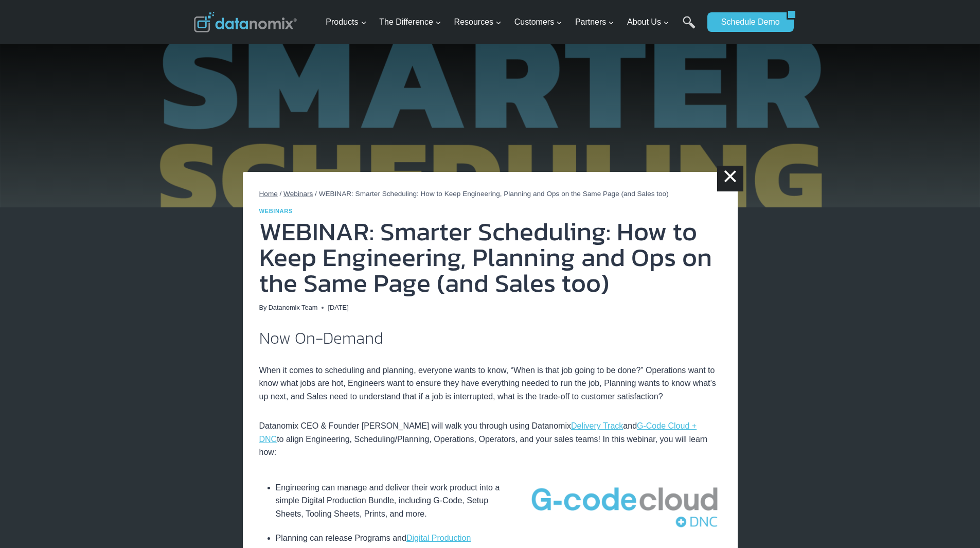  I want to click on img: Datanomix, so click(246, 22).